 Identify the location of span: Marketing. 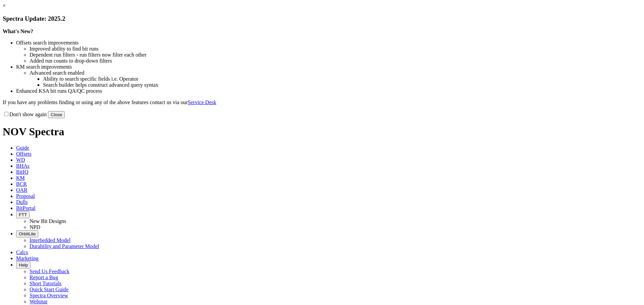
(27, 258).